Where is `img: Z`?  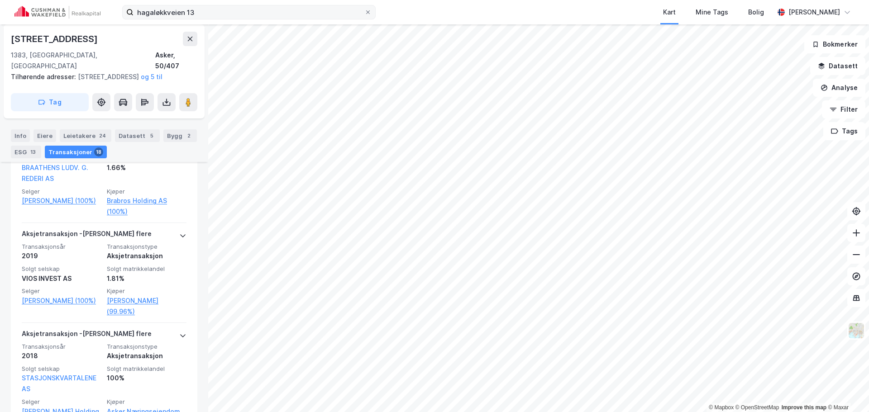 img: Z is located at coordinates (856, 331).